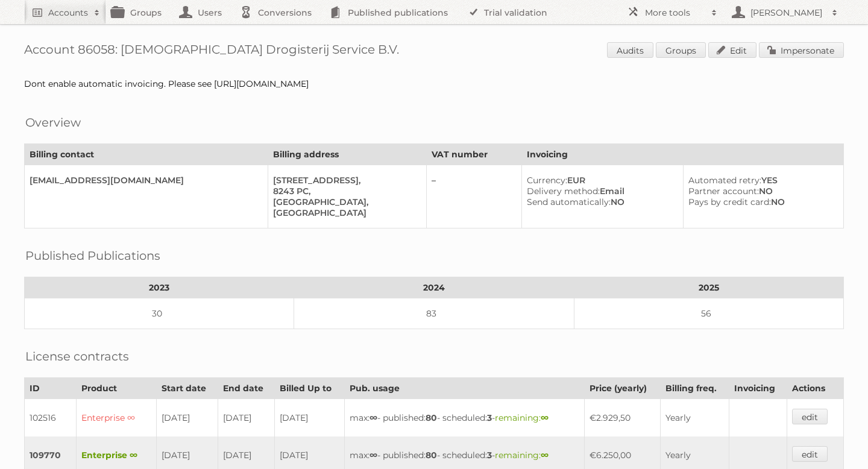  What do you see at coordinates (563, 191) in the screenshot?
I see `span: Delivery method:` at bounding box center [563, 191].